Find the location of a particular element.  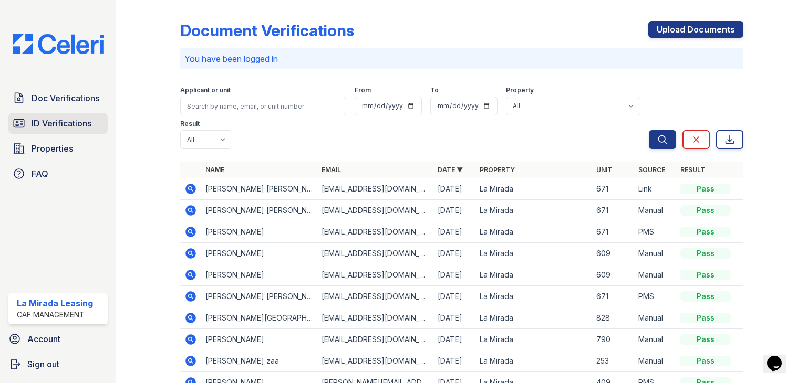

td: Link is located at coordinates (655, 189).